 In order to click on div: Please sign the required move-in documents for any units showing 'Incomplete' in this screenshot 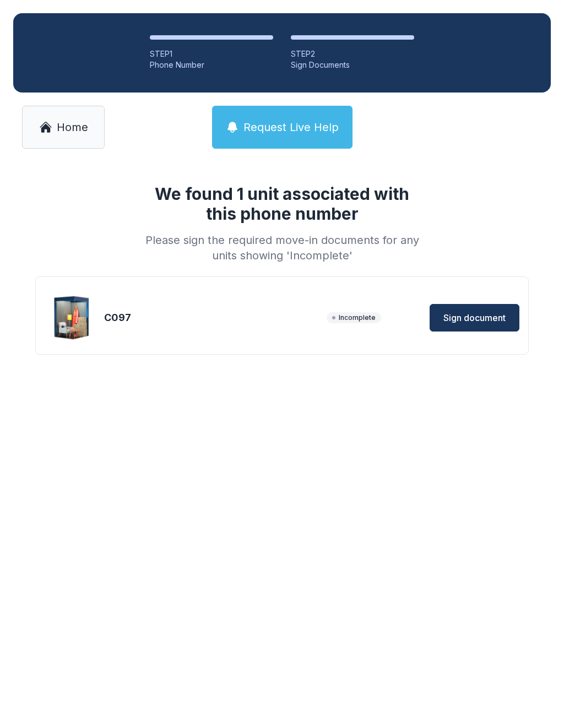, I will do `click(282, 248)`.